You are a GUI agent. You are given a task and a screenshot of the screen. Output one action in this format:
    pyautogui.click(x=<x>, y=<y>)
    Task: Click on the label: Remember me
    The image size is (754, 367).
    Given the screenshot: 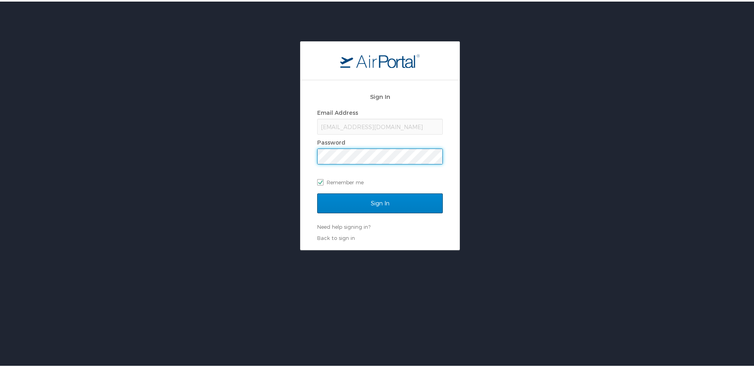 What is the action you would take?
    pyautogui.click(x=380, y=181)
    